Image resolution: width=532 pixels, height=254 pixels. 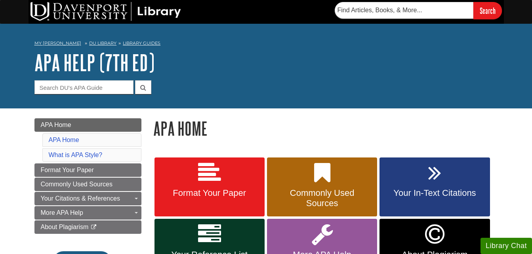 What do you see at coordinates (80, 199) in the screenshot?
I see `span: Your Citations & References` at bounding box center [80, 199].